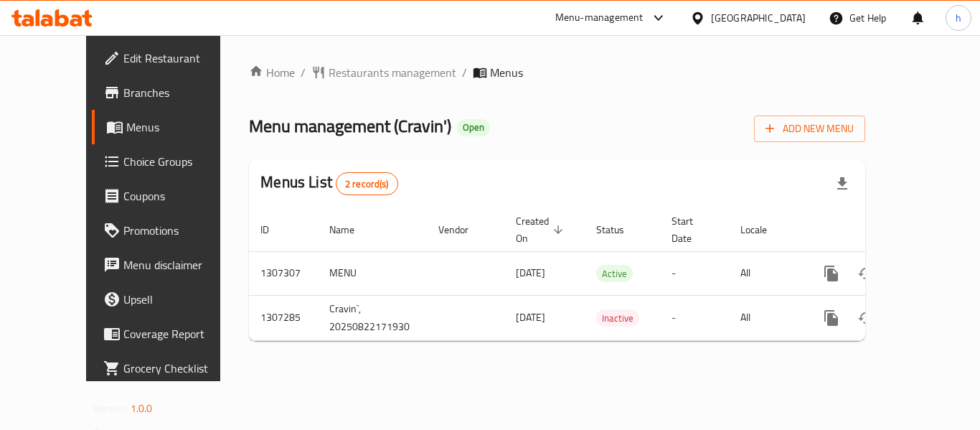 The width and height of the screenshot is (980, 430). I want to click on span: Open, so click(474, 127).